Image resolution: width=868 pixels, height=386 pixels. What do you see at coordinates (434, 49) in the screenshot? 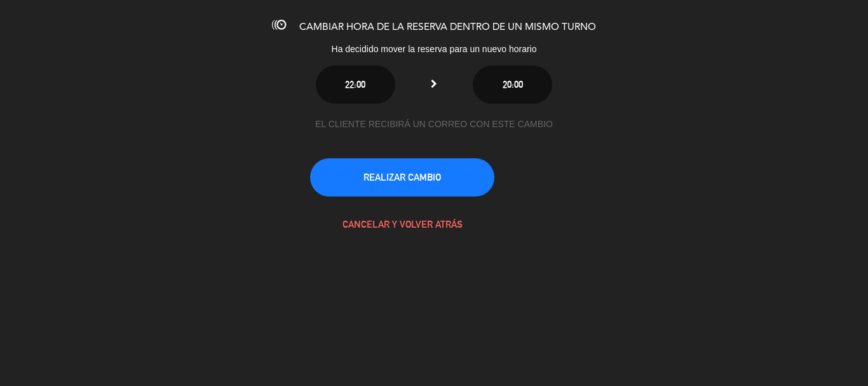
I see `div: Ha decidido mover la reserva para un nuevo horario` at bounding box center [434, 49].